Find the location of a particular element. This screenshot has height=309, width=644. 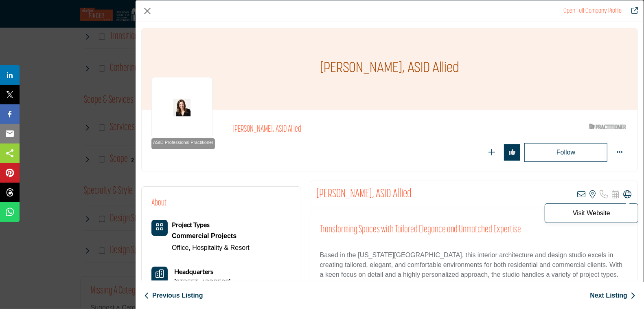

a: Project Types is located at coordinates (190, 224).